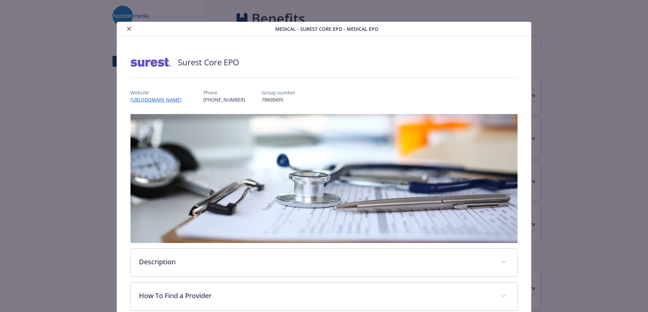 The height and width of the screenshot is (312, 648). I want to click on img: Surest, so click(151, 62).